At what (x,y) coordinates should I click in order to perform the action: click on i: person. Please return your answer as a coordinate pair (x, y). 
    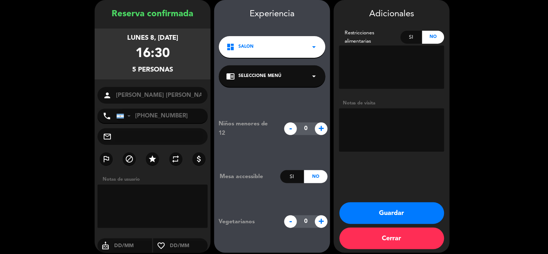
    Looking at the image, I should click on (107, 95).